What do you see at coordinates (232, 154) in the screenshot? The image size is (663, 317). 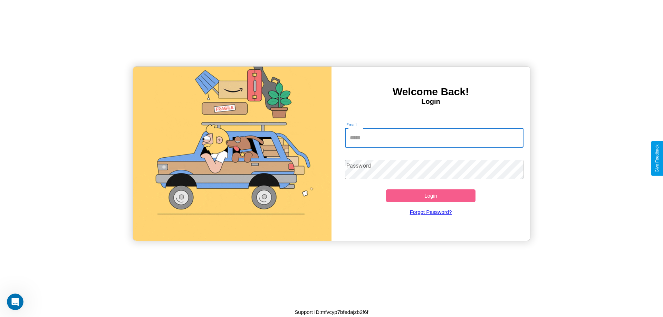 I see `img: gif` at bounding box center [232, 154].